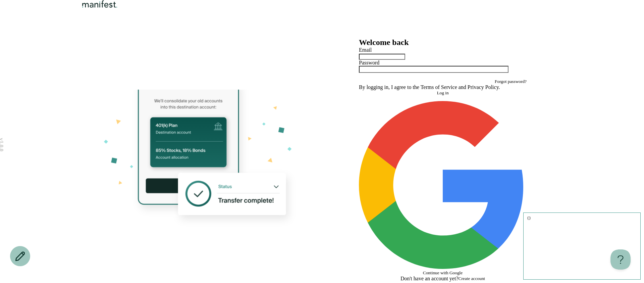  I want to click on h2: Welcome back, so click(443, 42).